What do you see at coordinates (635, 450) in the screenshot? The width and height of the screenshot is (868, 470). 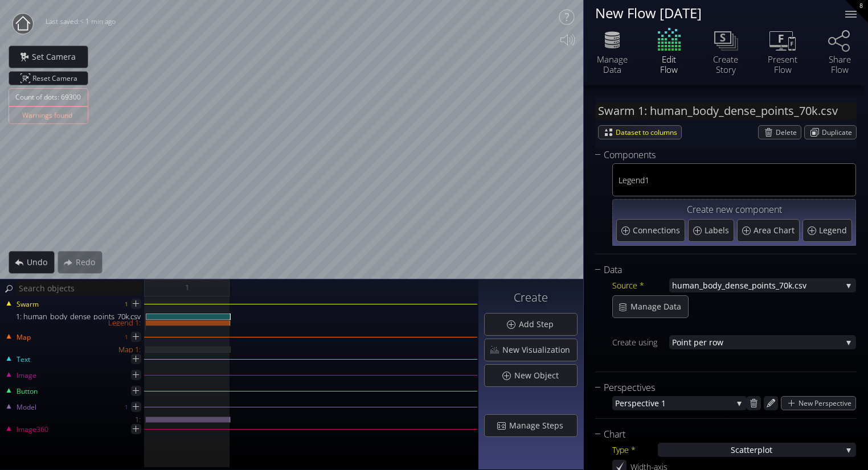 I see `div: Type *` at bounding box center [635, 450].